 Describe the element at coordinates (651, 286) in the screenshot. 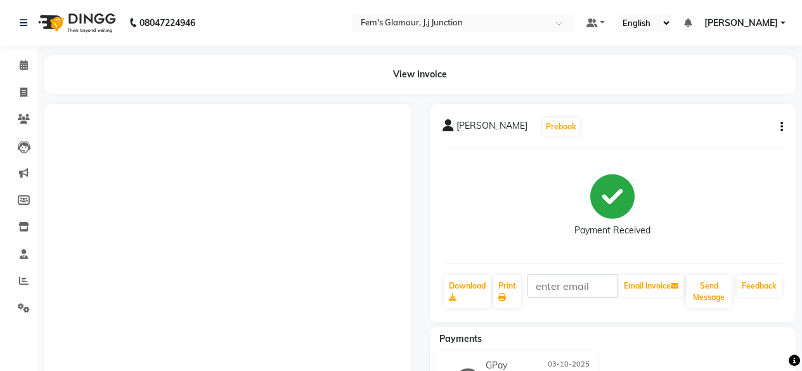

I see `button: Email Invoice` at that location.